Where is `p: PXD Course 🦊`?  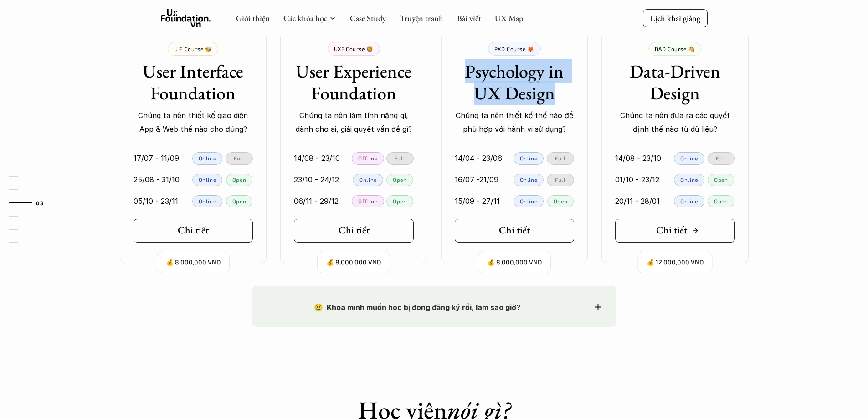
p: PXD Course 🦊 is located at coordinates (514, 49).